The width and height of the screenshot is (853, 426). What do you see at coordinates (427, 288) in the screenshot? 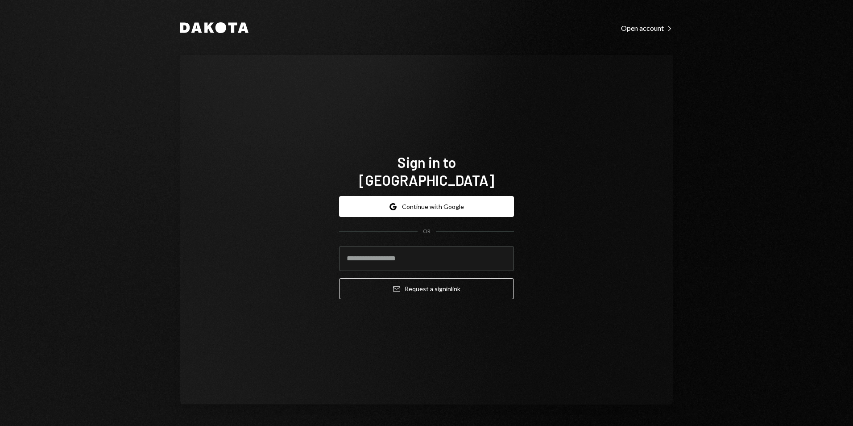
I see `button: Request a signinlink` at bounding box center [427, 288].